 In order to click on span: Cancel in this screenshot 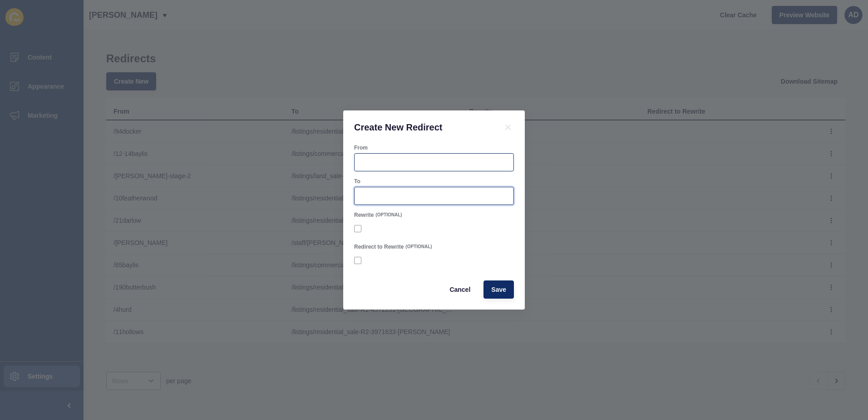, I will do `click(460, 289)`.